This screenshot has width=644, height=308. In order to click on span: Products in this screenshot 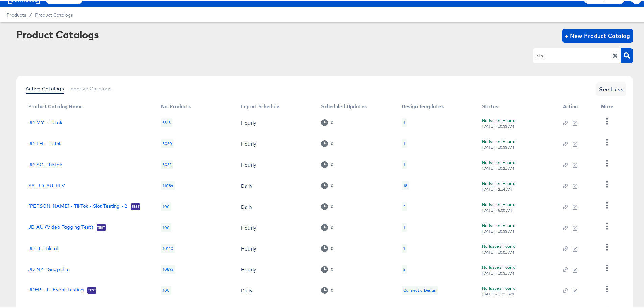, I will do `click(16, 13)`.